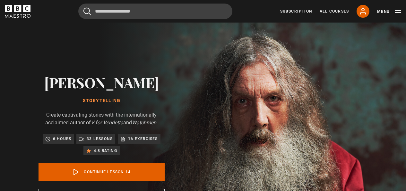  I want to click on p: Create captivating stories with the internationally acclaimed author of and ., so click(102, 119).